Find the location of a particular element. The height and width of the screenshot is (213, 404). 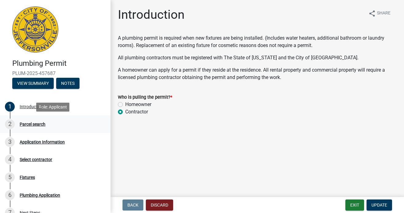

h4: Plumbing Permit is located at coordinates (59, 63).